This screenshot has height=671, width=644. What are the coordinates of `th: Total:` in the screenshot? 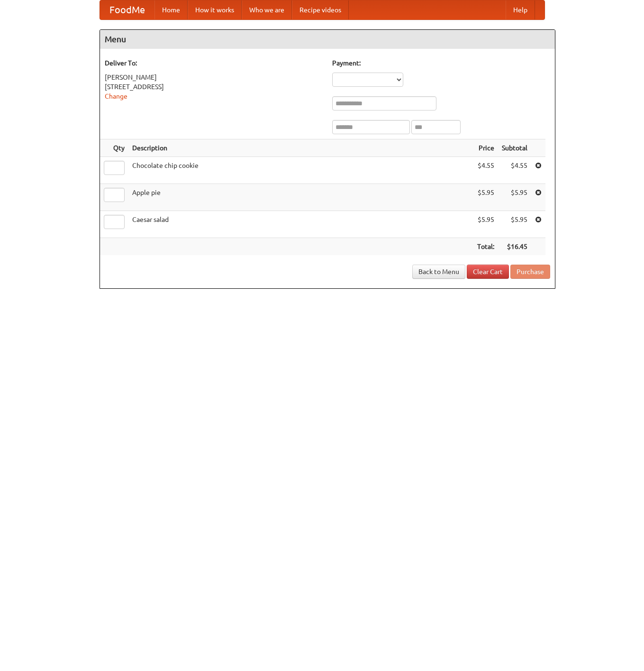 It's located at (486, 247).